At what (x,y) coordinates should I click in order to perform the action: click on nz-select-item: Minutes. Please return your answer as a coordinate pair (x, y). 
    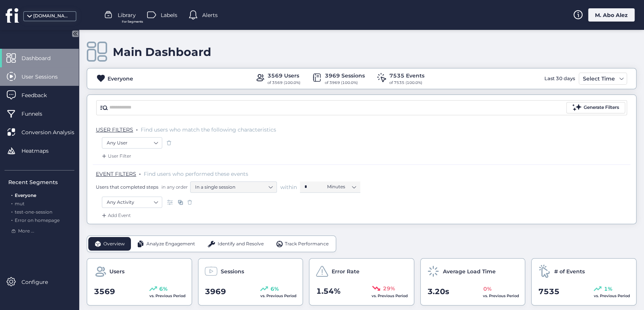
    Looking at the image, I should click on (341, 186).